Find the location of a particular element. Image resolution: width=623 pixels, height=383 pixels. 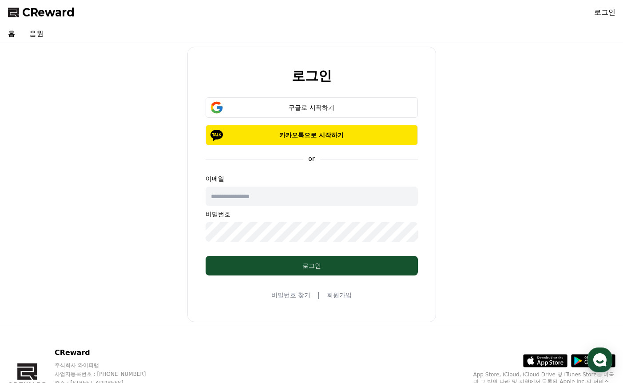

button: 구글로 시작하기 is located at coordinates (312, 107).